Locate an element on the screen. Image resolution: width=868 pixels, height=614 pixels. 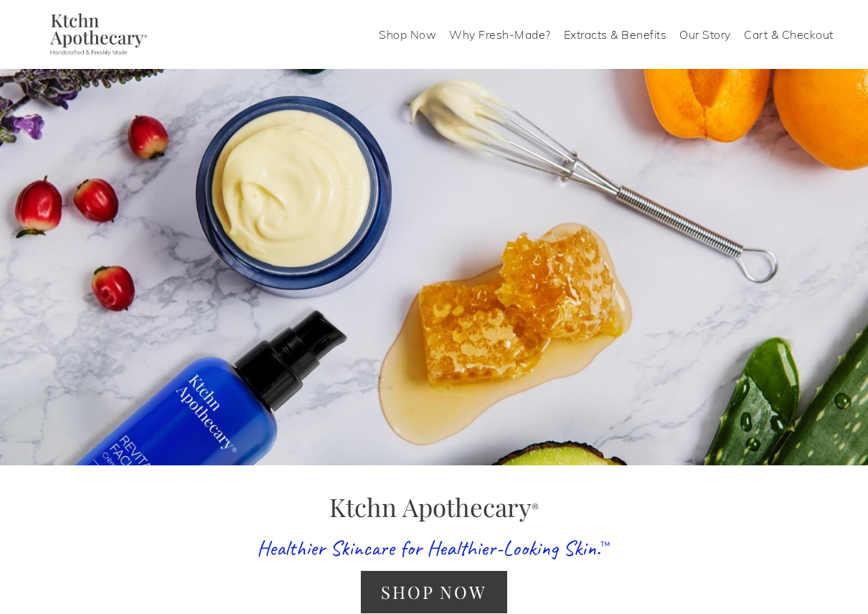
a: Our Story is located at coordinates (705, 34).